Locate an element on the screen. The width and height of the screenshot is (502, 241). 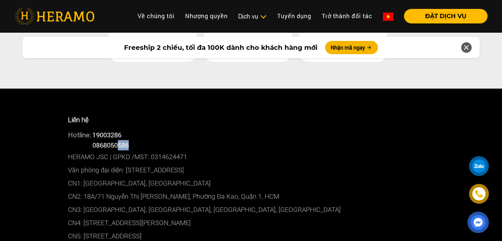
img: heramo-logo.png is located at coordinates (54, 16).